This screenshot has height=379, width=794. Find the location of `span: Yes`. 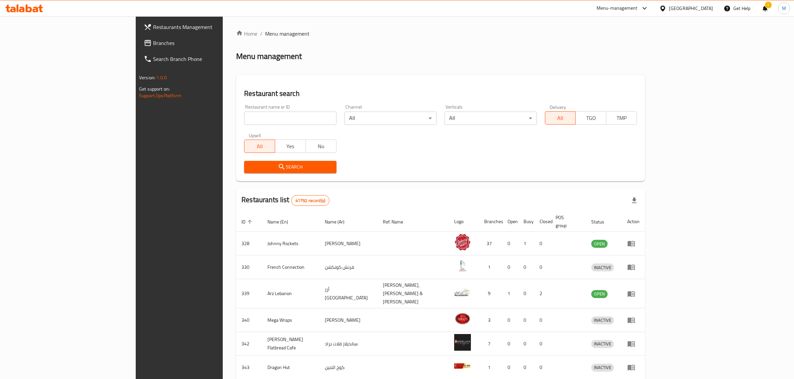

span: Yes is located at coordinates (290, 146).